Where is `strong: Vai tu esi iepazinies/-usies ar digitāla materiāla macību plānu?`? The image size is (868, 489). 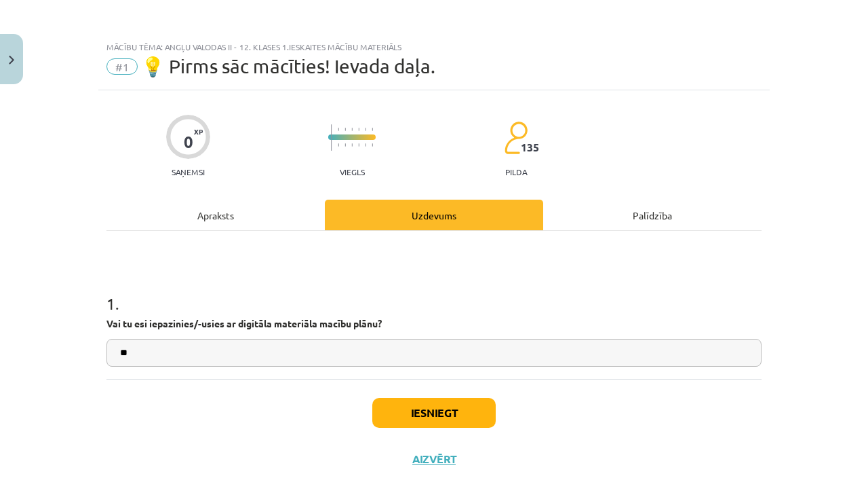 strong: Vai tu esi iepazinies/-usies ar digitāla materiāla macību plānu? is located at coordinates (244, 323).